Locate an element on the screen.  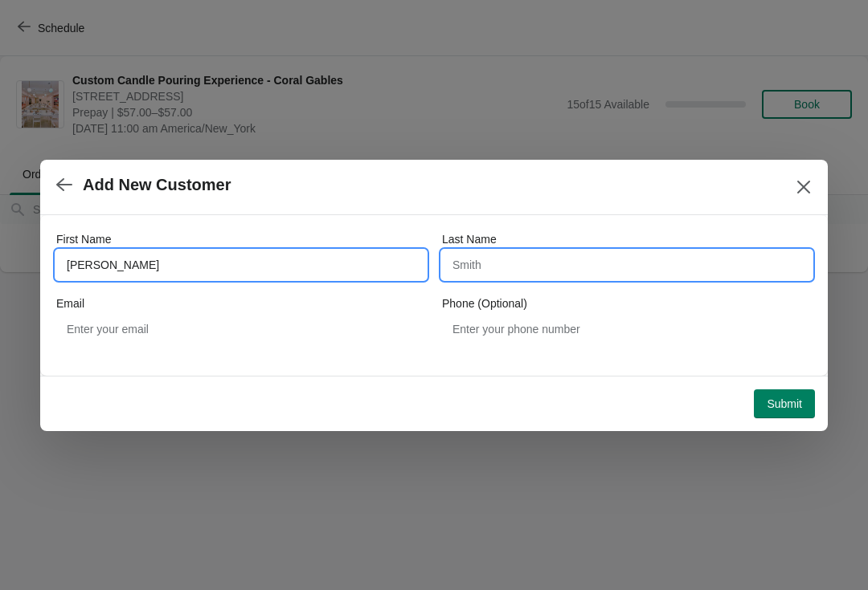
label: Phone (Optional) is located at coordinates (484, 304).